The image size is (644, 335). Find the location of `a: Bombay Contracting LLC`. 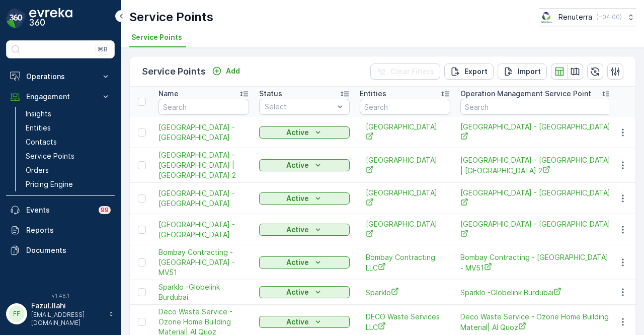

a: Bombay Contracting LLC is located at coordinates (405, 263).